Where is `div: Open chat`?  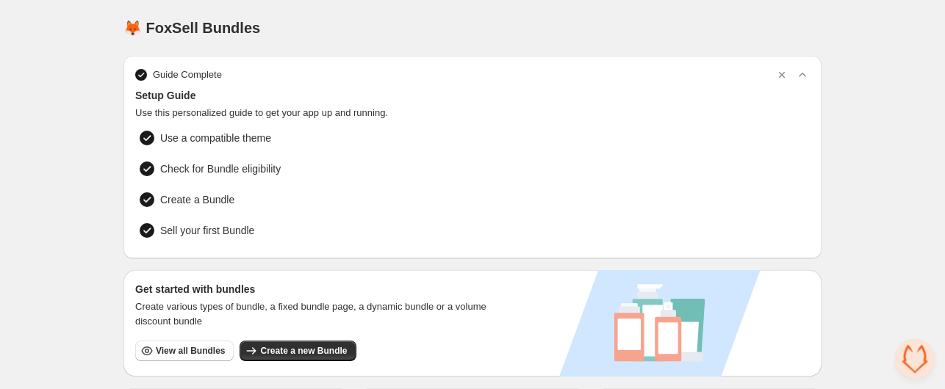
div: Open chat is located at coordinates (915, 359).